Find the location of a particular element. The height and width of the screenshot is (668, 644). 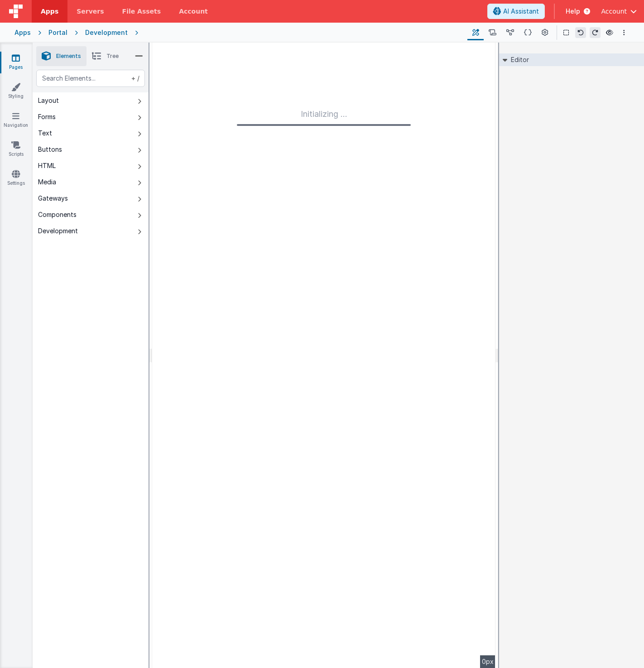

button: Layout is located at coordinates (90, 101).